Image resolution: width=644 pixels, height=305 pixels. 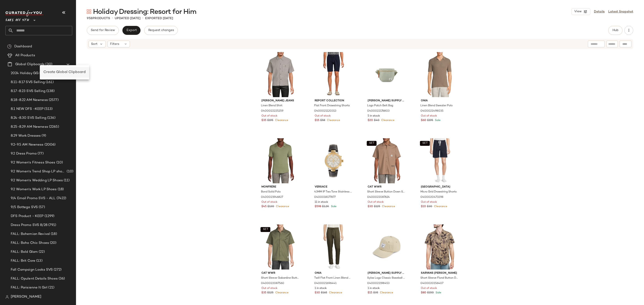 What do you see at coordinates (161, 30) in the screenshot?
I see `span: Request changes` at bounding box center [161, 30].